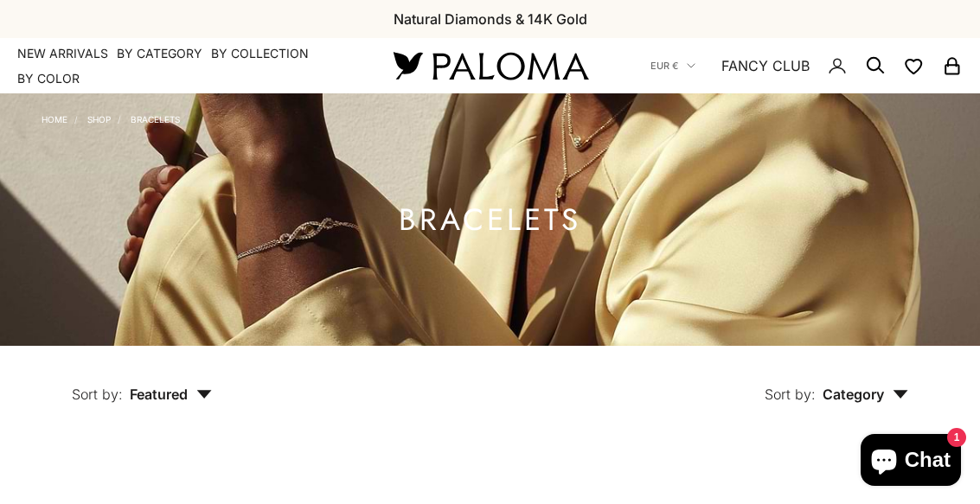 Image resolution: width=980 pixels, height=504 pixels. I want to click on summary: By Collection, so click(260, 54).